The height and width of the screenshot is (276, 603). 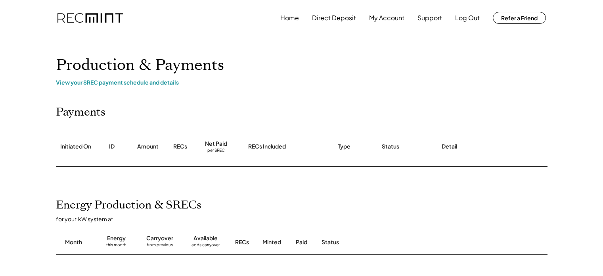 What do you see at coordinates (73, 242) in the screenshot?
I see `div: Month` at bounding box center [73, 242].